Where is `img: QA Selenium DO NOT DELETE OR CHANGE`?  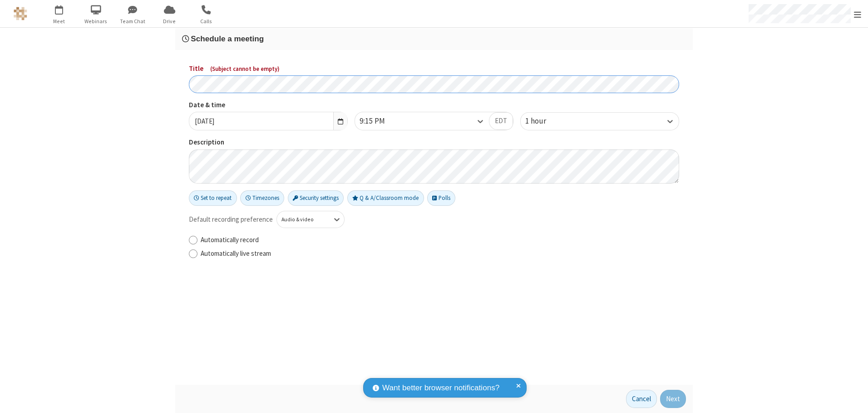 img: QA Selenium DO NOT DELETE OR CHANGE is located at coordinates (20, 14).